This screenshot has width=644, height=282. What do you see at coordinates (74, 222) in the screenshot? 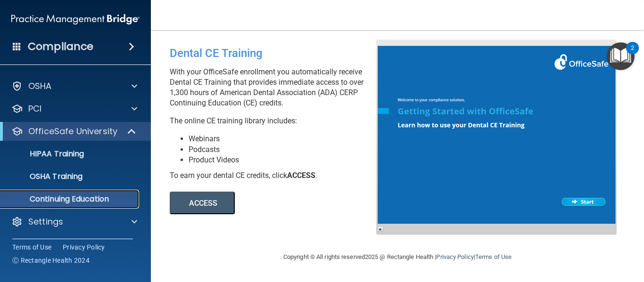
I see `a: Settings` at bounding box center [74, 222].